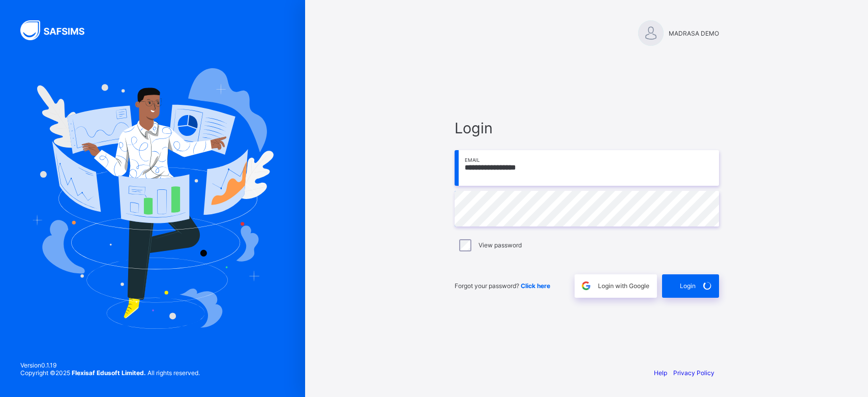  I want to click on span: Copyright © 2025 All rights reserved., so click(110, 373).